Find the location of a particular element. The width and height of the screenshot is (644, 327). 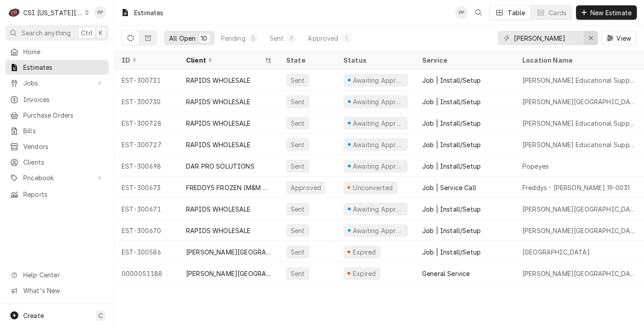

button: Open search is located at coordinates (478, 13).